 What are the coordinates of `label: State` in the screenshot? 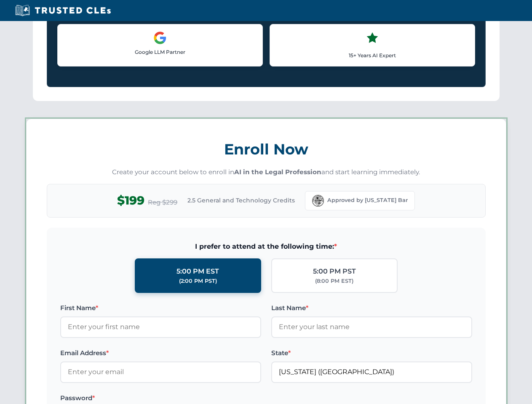 It's located at (371, 353).